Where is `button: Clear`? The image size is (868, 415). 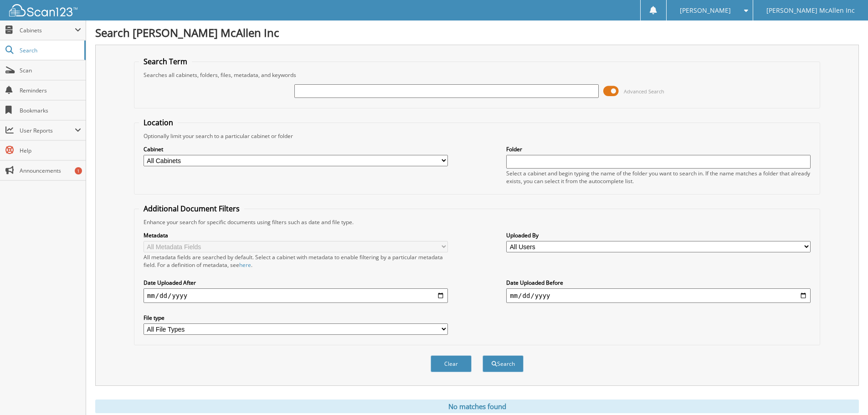
button: Clear is located at coordinates (451, 363).